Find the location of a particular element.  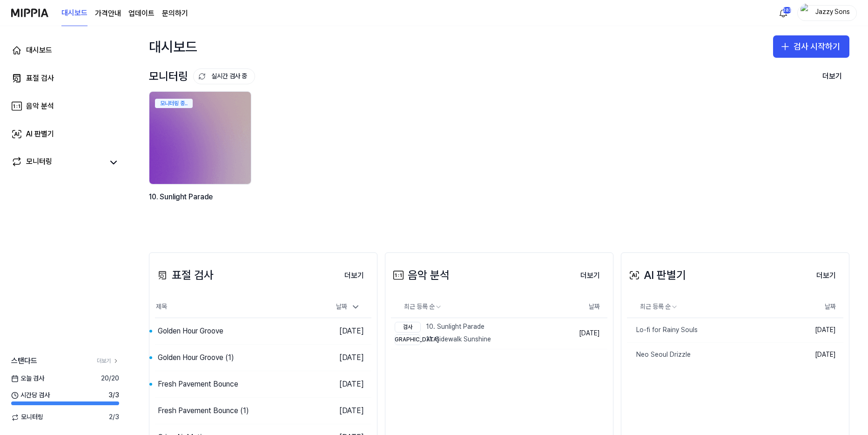

img: backgroundIamge is located at coordinates (200, 138).